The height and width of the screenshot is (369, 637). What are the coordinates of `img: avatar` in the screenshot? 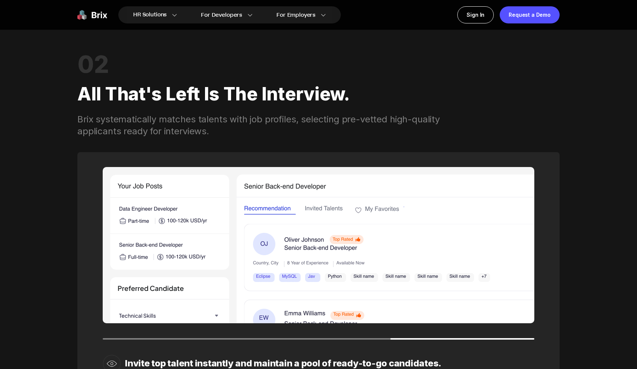 It's located at (318, 245).